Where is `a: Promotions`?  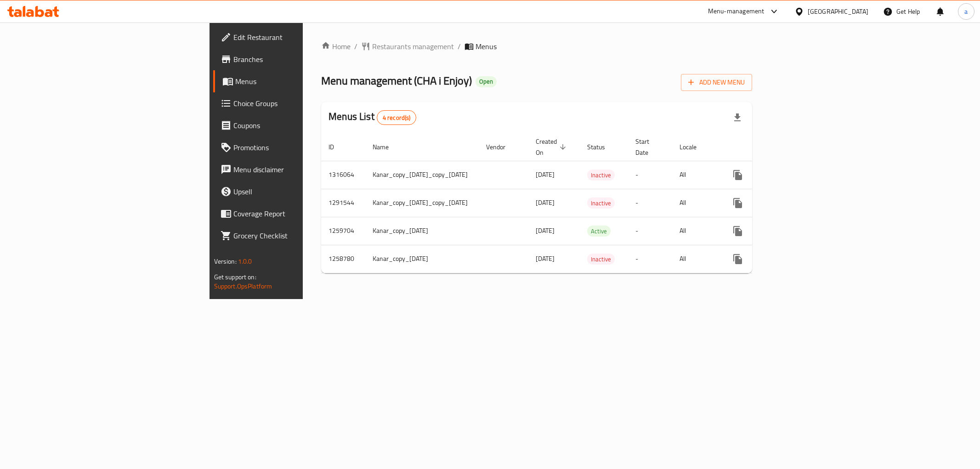
a: Promotions is located at coordinates (293, 147).